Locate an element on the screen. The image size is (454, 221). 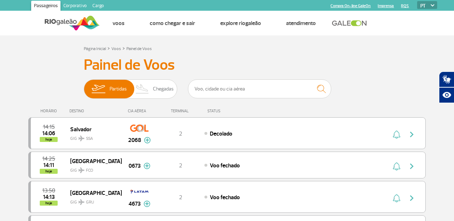
div: STATUS is located at coordinates (233, 111).